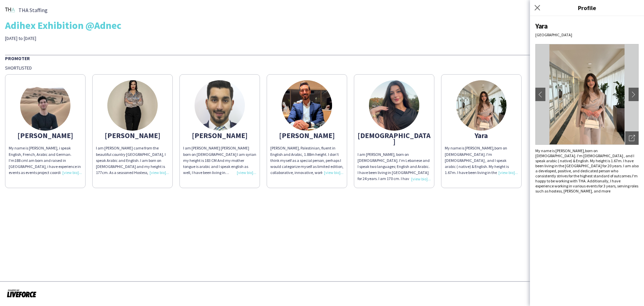 This screenshot has height=306, width=644. What do you see at coordinates (322, 25) in the screenshot?
I see `div: Adihex Exhibition @Adnec` at bounding box center [322, 25].